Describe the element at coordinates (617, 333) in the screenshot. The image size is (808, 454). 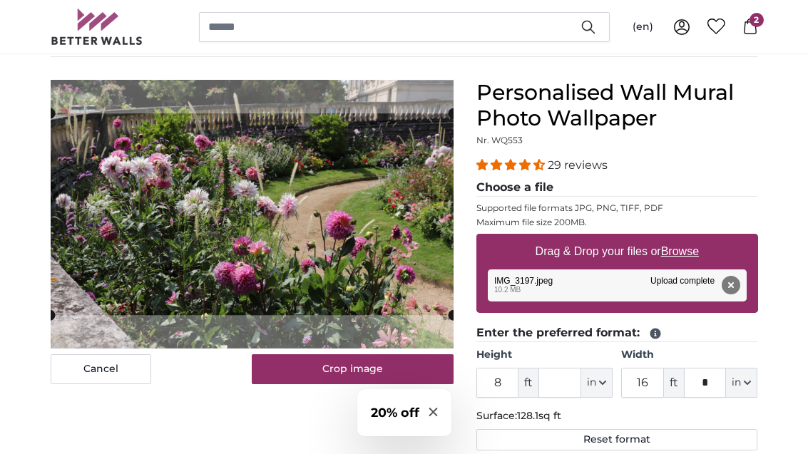
I see `legend: Enter the preferred format:` at that location.